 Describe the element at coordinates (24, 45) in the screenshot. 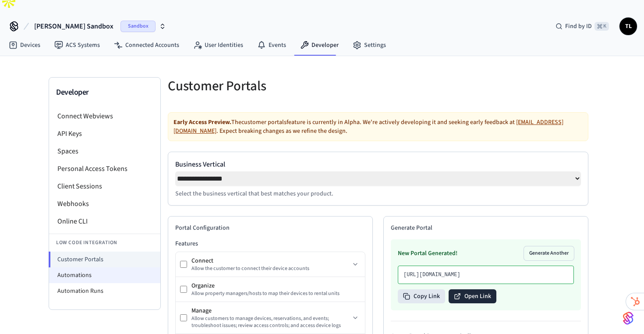

I see `a: Devices` at that location.